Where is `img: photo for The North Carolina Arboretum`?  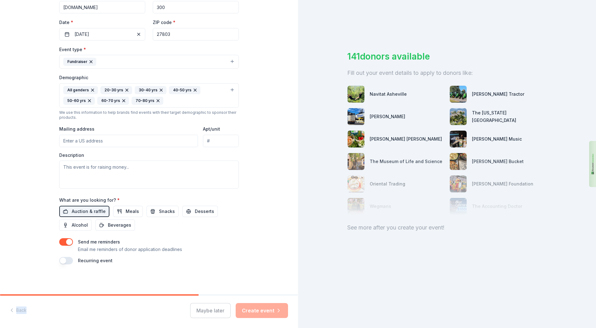 img: photo for The North Carolina Arboretum is located at coordinates (459, 117).